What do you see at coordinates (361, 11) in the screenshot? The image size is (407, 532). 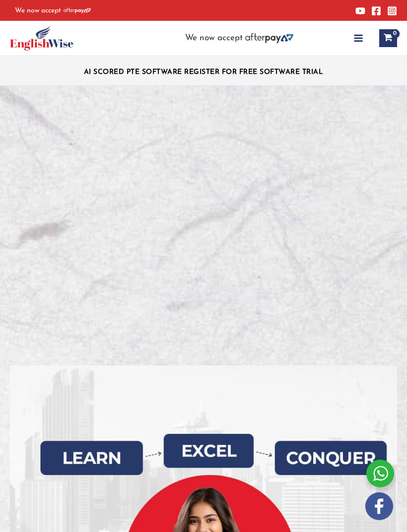 I see `a: YouTube` at bounding box center [361, 11].